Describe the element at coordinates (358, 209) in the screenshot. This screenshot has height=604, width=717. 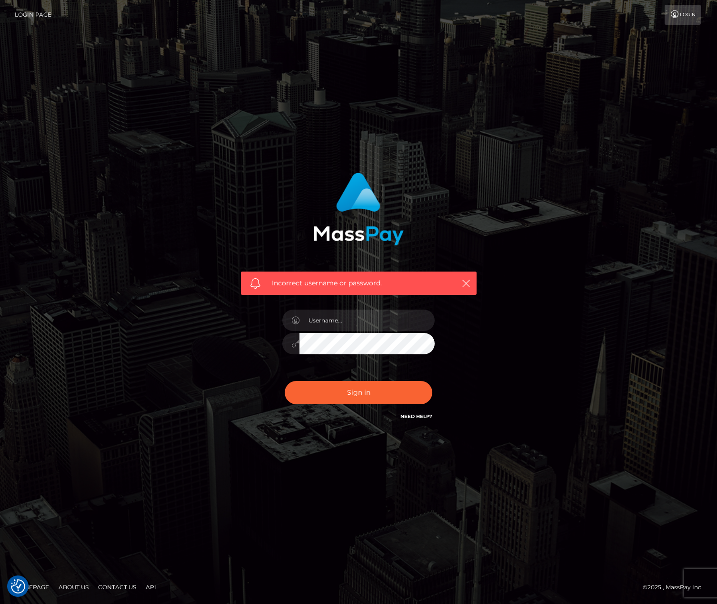
I see `img: MassPay Login` at that location.